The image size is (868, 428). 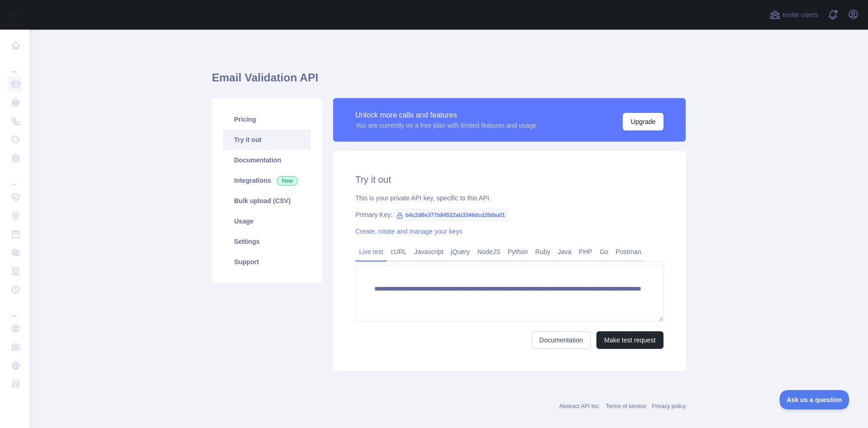 I want to click on a: Bulk upload (CSV), so click(x=267, y=201).